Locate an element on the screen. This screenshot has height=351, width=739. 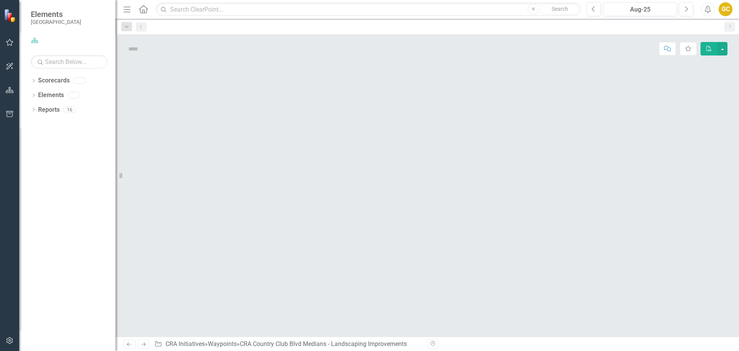
a: Waypoints is located at coordinates (222, 344).